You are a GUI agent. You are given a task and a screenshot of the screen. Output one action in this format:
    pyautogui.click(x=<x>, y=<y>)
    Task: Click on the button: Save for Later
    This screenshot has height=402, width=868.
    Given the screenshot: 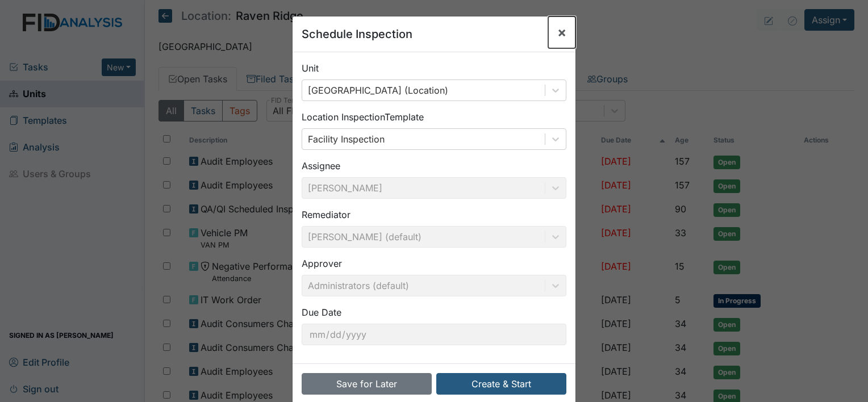 What is the action you would take?
    pyautogui.click(x=366, y=384)
    